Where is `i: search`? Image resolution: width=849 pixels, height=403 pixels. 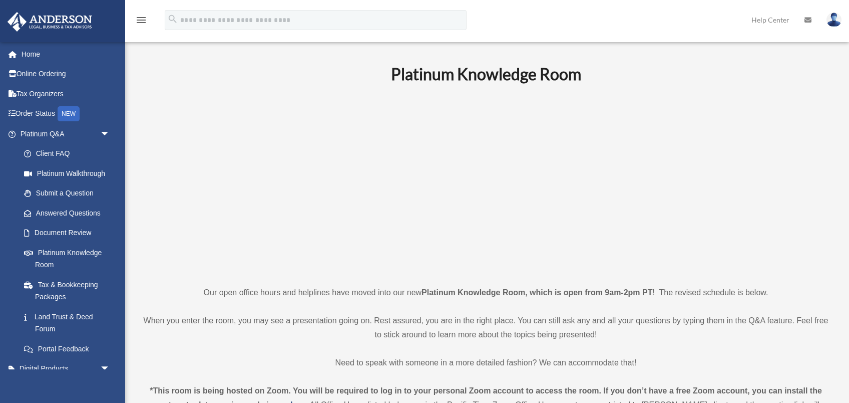
i: search is located at coordinates (173, 19).